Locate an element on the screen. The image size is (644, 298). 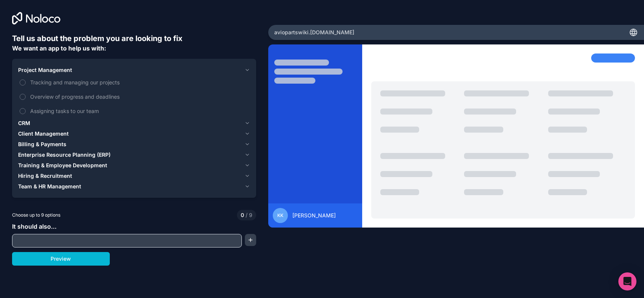
button: Enterprise Resource Planning (ERP) is located at coordinates (134, 155).